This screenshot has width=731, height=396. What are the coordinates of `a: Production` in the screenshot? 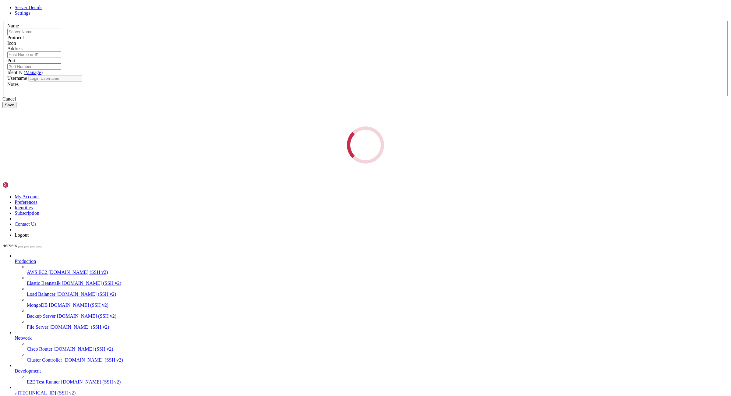 It's located at (371, 261).